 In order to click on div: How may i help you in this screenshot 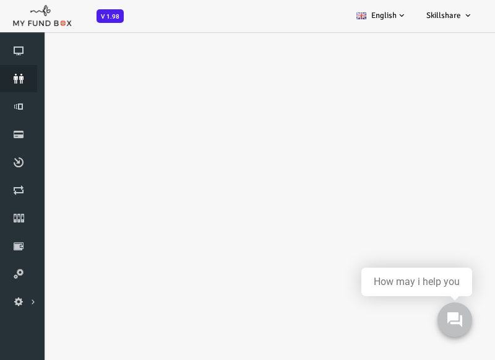, I will do `click(417, 282)`.